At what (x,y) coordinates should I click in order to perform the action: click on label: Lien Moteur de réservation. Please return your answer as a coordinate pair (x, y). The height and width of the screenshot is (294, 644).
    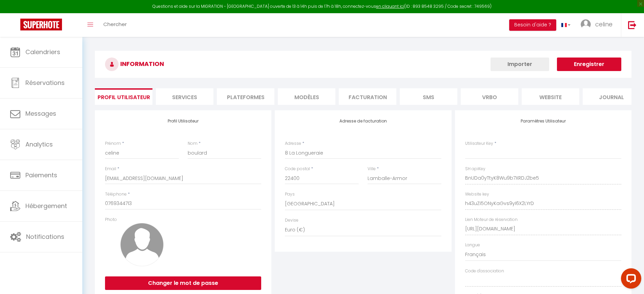
    Looking at the image, I should click on (491, 220).